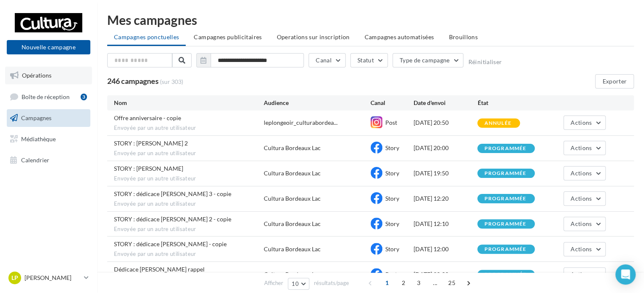 The height and width of the screenshot is (293, 644). What do you see at coordinates (387, 283) in the screenshot?
I see `span: 1` at bounding box center [387, 283].